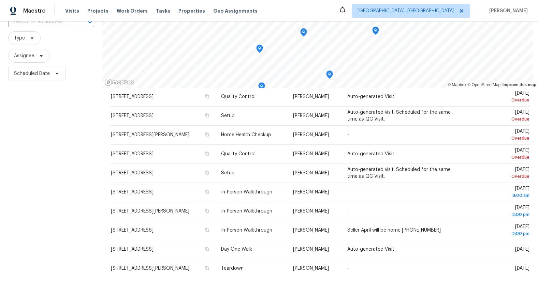 This screenshot has width=538, height=282. What do you see at coordinates (119, 82) in the screenshot?
I see `a: Mapbox homepage` at bounding box center [119, 82].